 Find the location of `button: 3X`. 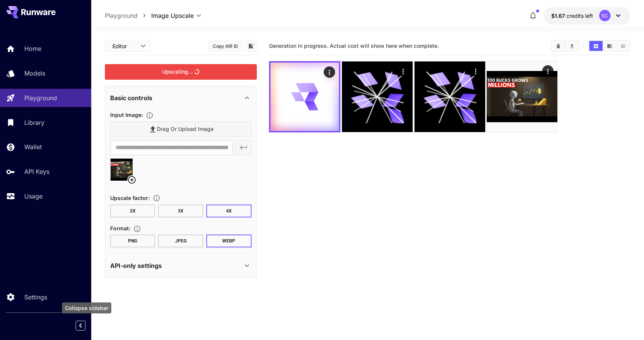

button: 3X is located at coordinates (181, 211).